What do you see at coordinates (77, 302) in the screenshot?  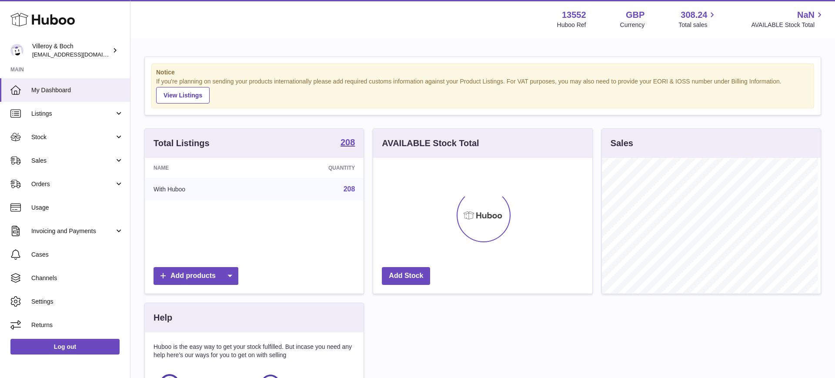 I see `span: Settings` at bounding box center [77, 302].